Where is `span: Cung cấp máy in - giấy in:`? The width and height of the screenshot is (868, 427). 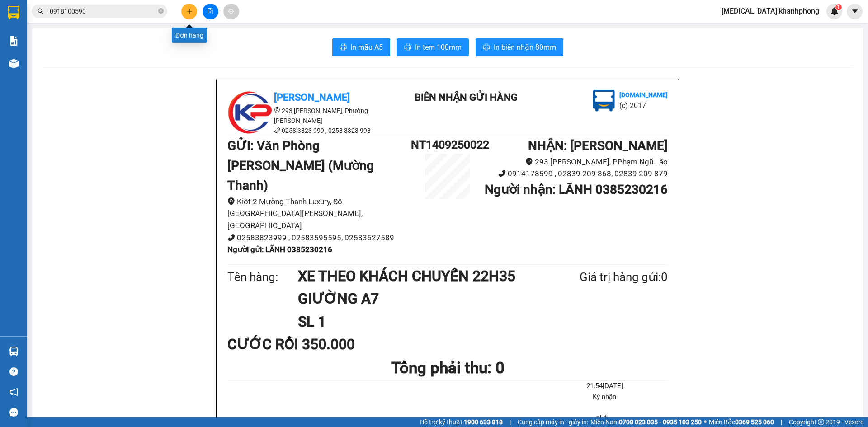
span: Cung cấp máy in - giấy in: is located at coordinates (553, 422).